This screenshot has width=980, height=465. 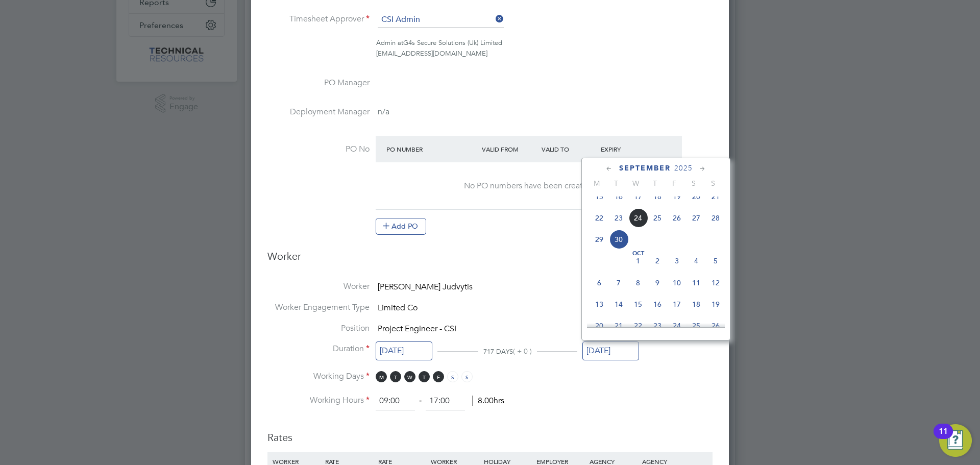 I want to click on span: 29, so click(x=599, y=240).